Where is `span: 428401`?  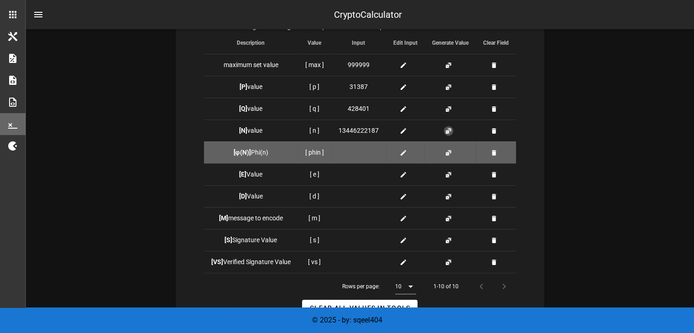
span: 428401 is located at coordinates (359, 109).